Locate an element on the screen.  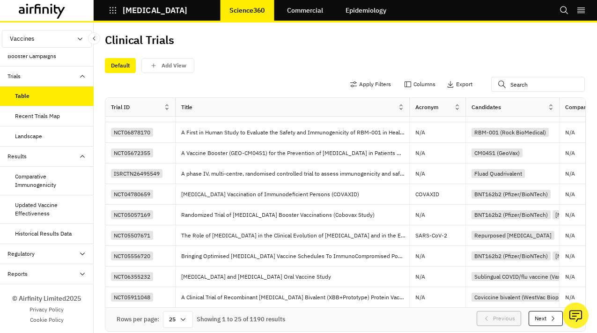
div: Reports is located at coordinates (17, 274).